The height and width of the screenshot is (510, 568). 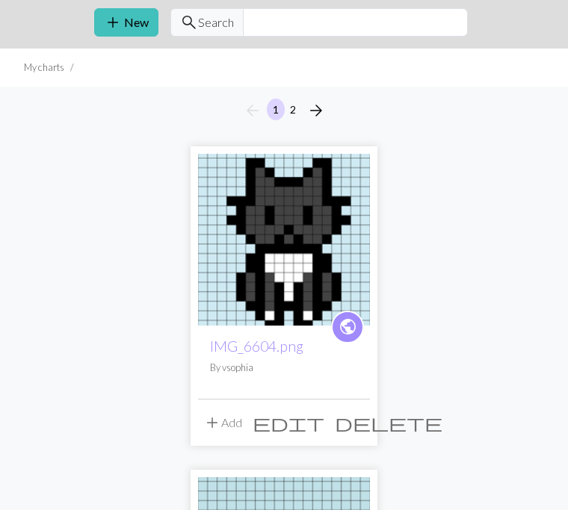 I want to click on button: 2, so click(x=293, y=109).